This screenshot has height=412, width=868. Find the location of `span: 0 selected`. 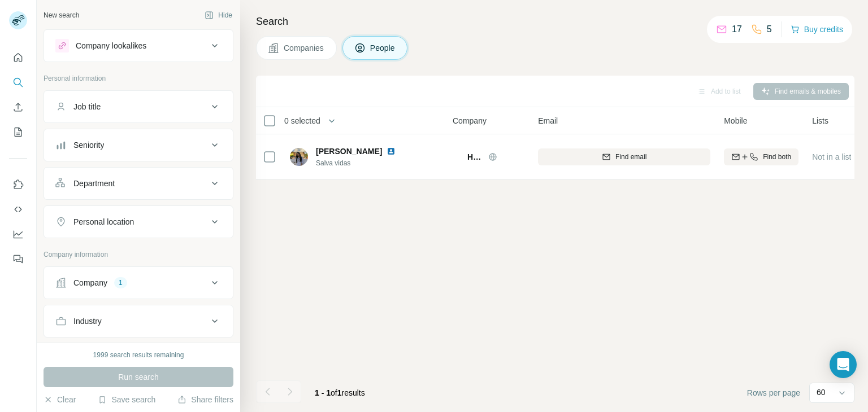

span: 0 selected is located at coordinates (302, 121).